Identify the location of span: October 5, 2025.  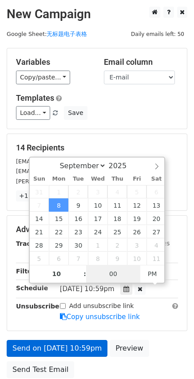
(40, 258).